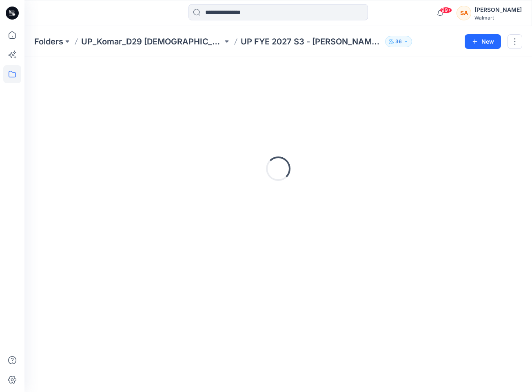 The image size is (532, 392). What do you see at coordinates (482, 41) in the screenshot?
I see `button: New` at bounding box center [482, 41].